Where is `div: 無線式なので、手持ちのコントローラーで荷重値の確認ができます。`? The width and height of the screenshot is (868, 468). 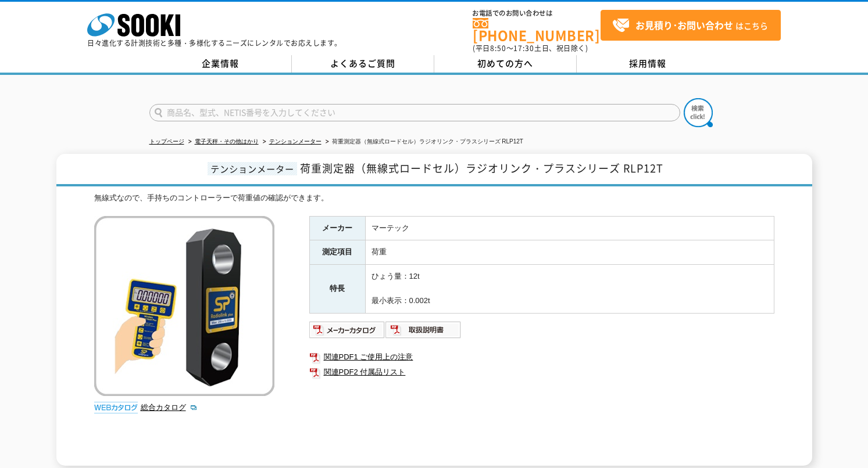
div: 無線式なので、手持ちのコントローラーで荷重値の確認ができます。 is located at coordinates (434, 198).